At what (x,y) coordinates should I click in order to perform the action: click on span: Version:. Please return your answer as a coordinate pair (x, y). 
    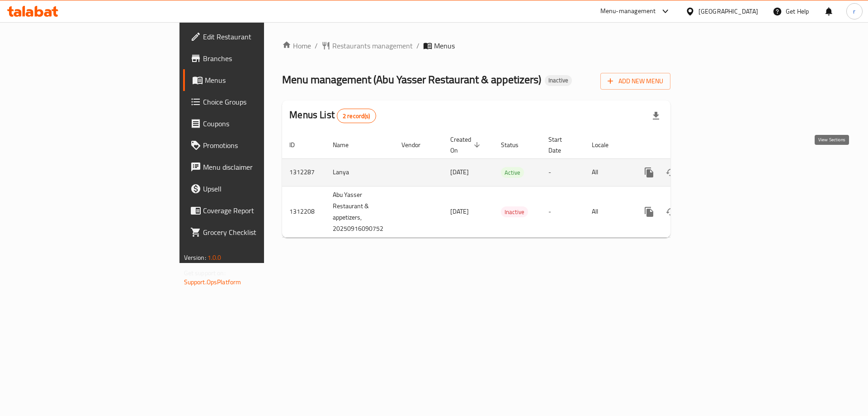
    Looking at the image, I should click on (195, 258).